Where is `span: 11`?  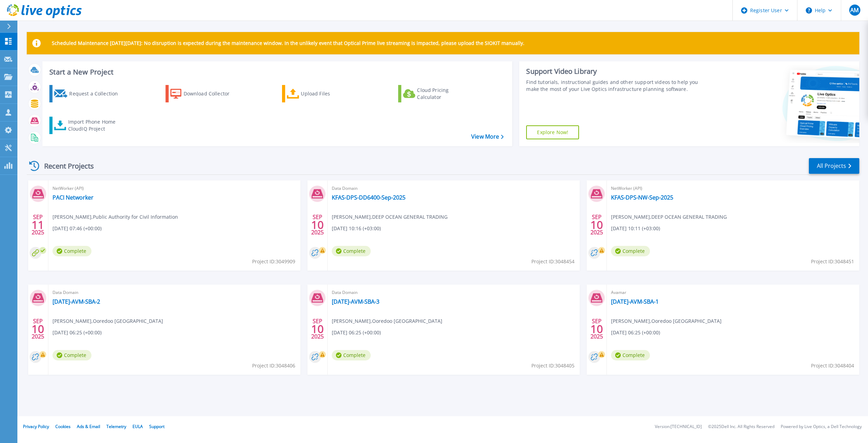
span: 11 is located at coordinates (38, 224).